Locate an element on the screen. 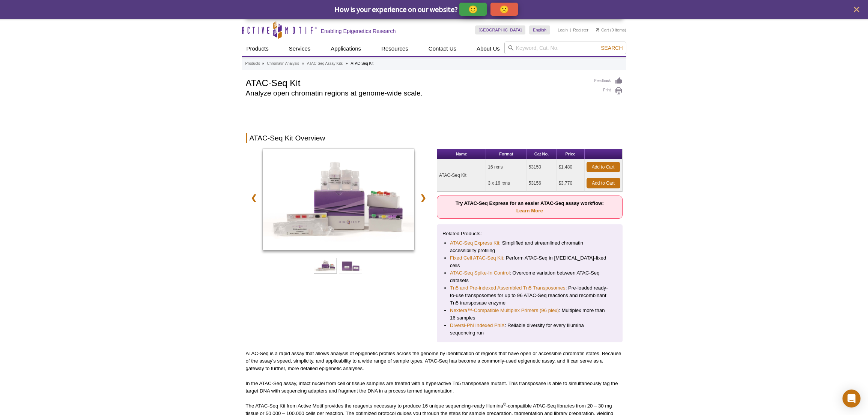  a: ATAC-Seq Kit is located at coordinates (338, 201).